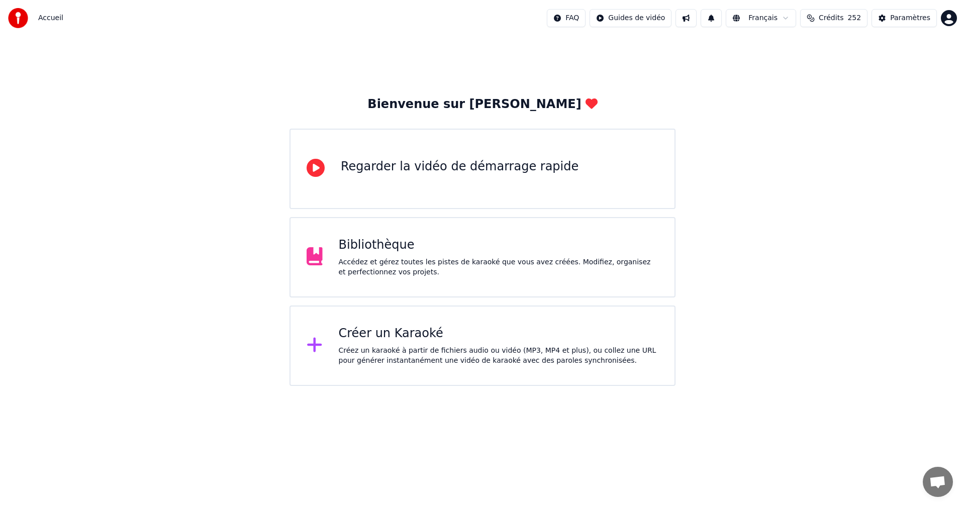 The height and width of the screenshot is (507, 965). I want to click on div: Accédez et gérez toutes les pistes de karaoké que vous avez créées. Modifiez, organisez et perfec..., so click(499, 267).